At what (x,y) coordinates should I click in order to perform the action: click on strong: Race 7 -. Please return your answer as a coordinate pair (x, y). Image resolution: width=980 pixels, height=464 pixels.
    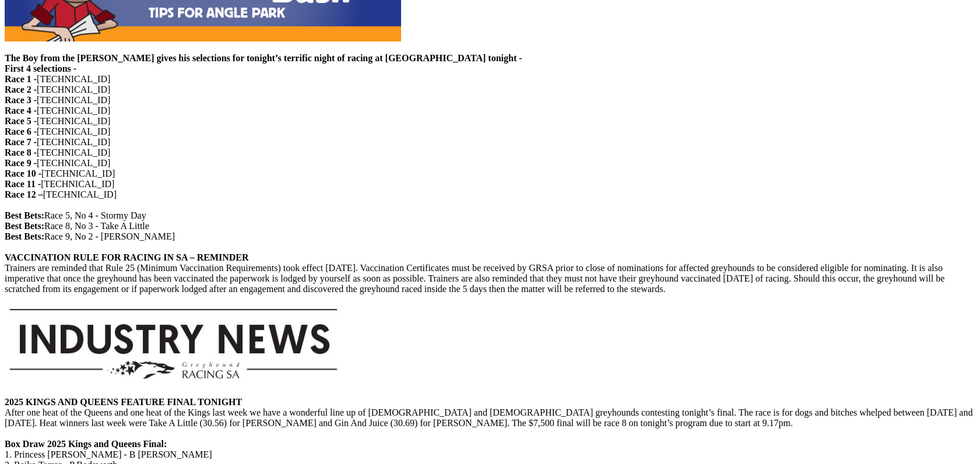
    Looking at the image, I should click on (20, 142).